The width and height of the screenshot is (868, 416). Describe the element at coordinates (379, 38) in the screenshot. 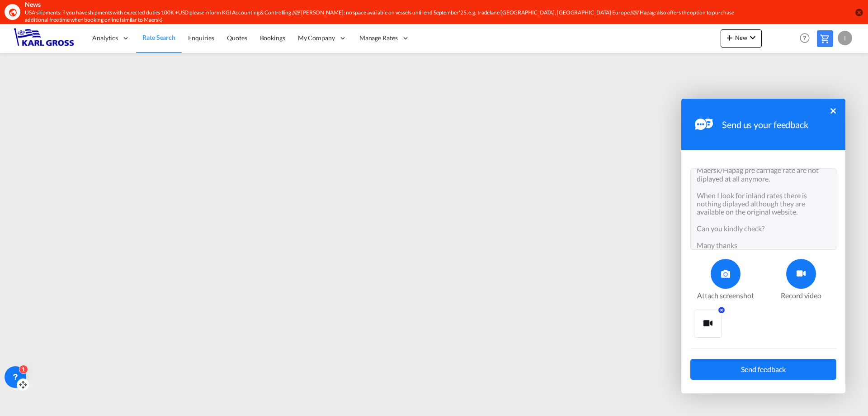

I see `span: Manage Rates` at that location.